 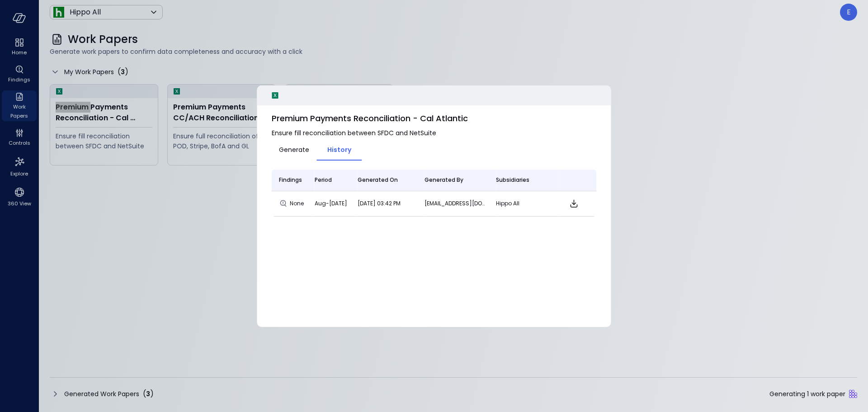 I want to click on span: Download, so click(x=573, y=203).